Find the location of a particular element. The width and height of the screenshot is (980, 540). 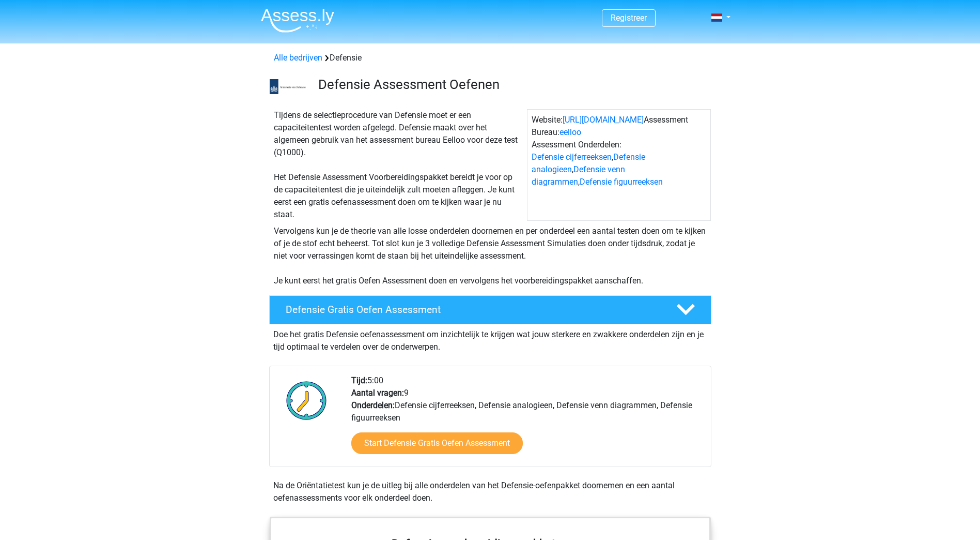

a: Defensie cijferreeksen is located at coordinates (571, 156).